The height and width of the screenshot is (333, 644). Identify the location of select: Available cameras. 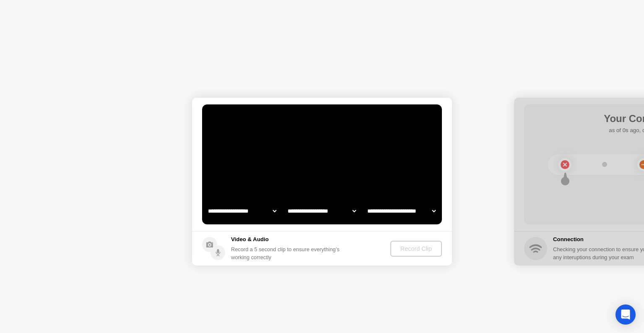
(242, 211).